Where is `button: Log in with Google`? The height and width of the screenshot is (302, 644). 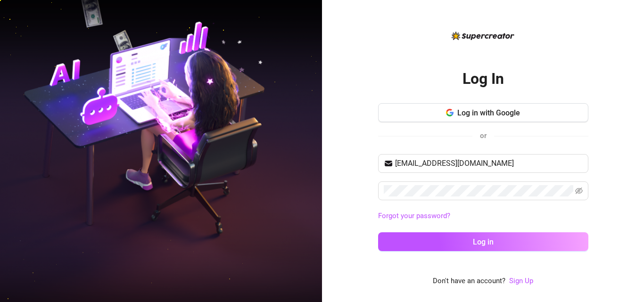 button: Log in with Google is located at coordinates (484, 113).